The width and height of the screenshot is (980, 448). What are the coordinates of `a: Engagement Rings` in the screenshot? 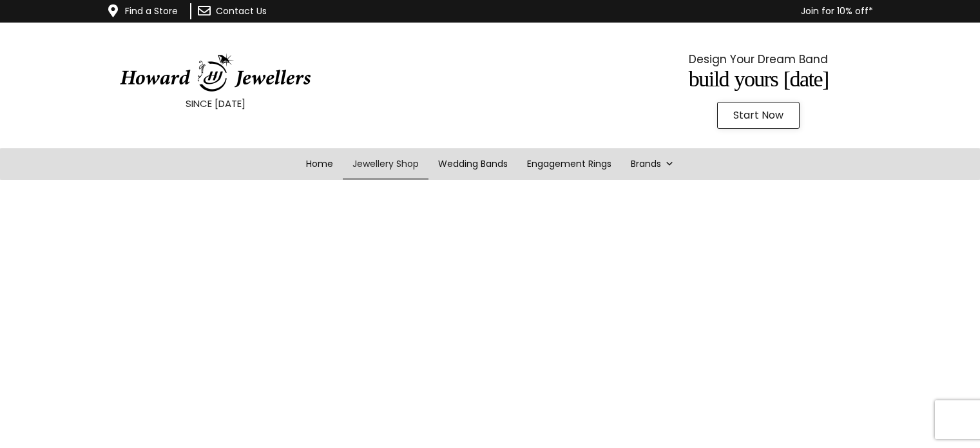 It's located at (569, 164).